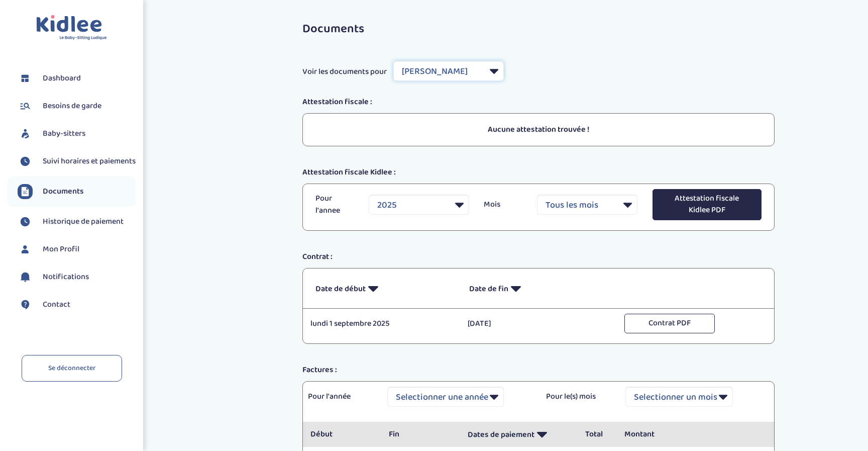  Describe the element at coordinates (597, 434) in the screenshot. I see `p: Total` at that location.